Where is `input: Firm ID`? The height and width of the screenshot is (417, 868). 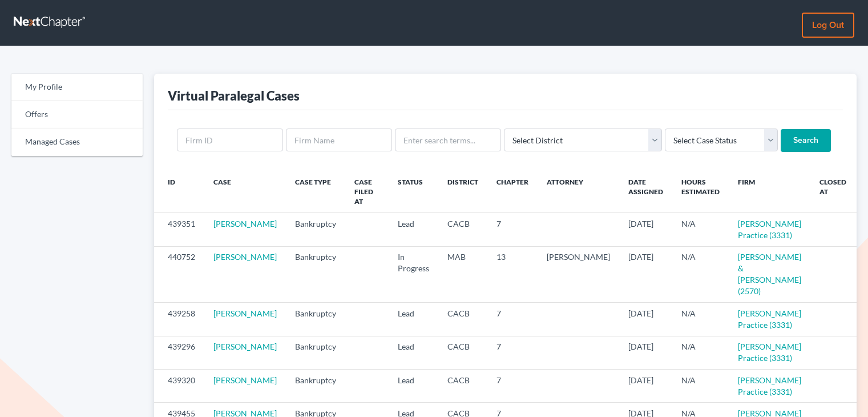
input: Firm ID is located at coordinates (230, 140).